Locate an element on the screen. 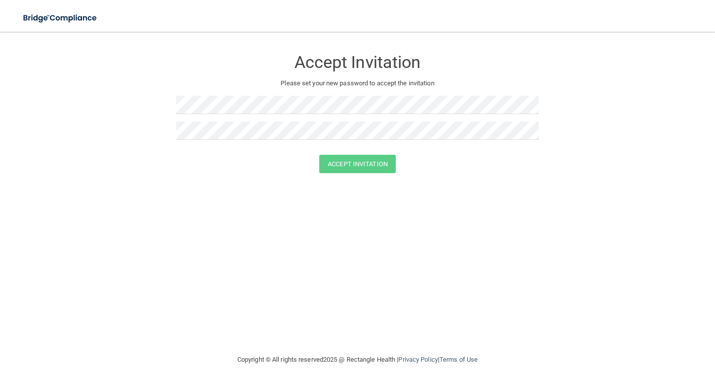 This screenshot has width=715, height=386. h3: Accept Invitation is located at coordinates (357, 62).